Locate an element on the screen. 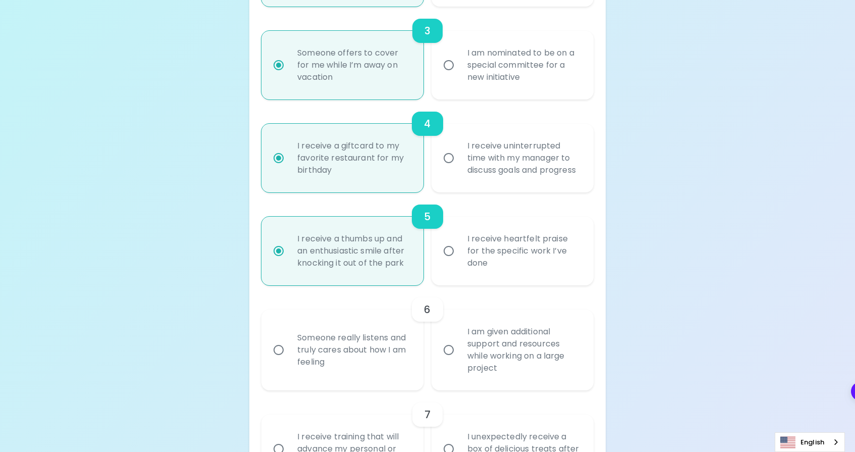  h6: 3 is located at coordinates (427, 31).